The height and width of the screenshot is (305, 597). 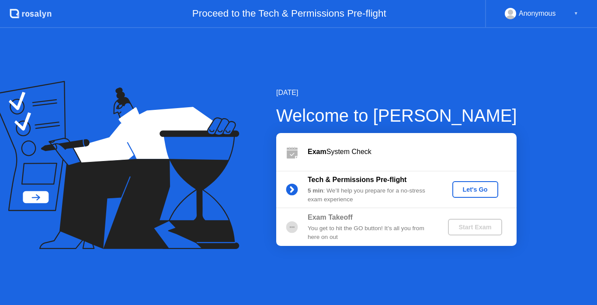 What do you see at coordinates (475, 227) in the screenshot?
I see `button: Start Exam` at bounding box center [475, 227].